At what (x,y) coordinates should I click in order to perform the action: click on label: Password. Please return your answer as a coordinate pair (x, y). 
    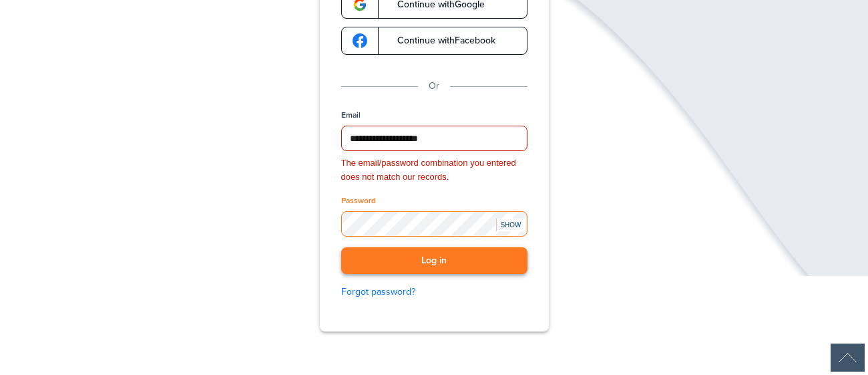
    Looking at the image, I should click on (359, 201).